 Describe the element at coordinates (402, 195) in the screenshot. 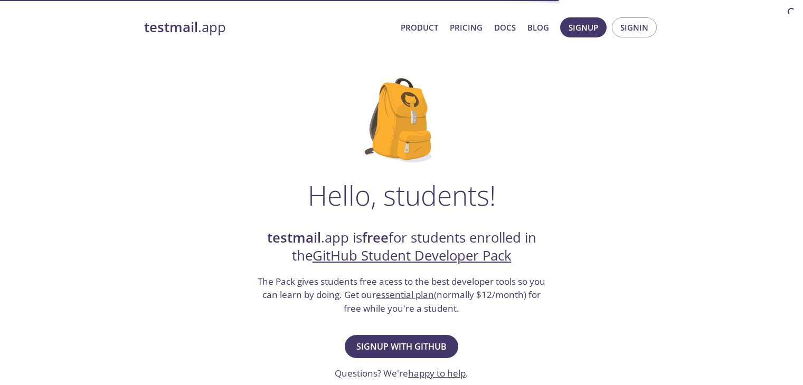

I see `h1: Hello, students!` at that location.